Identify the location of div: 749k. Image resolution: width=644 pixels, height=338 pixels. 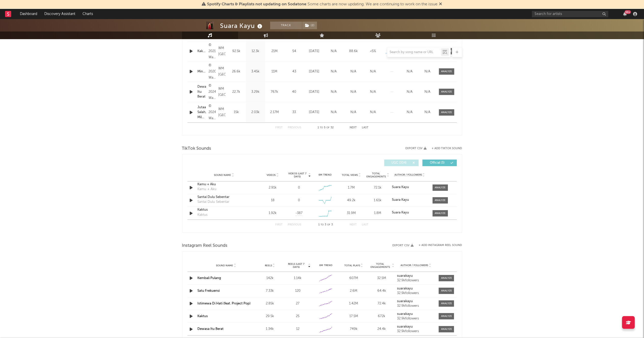
(354, 329).